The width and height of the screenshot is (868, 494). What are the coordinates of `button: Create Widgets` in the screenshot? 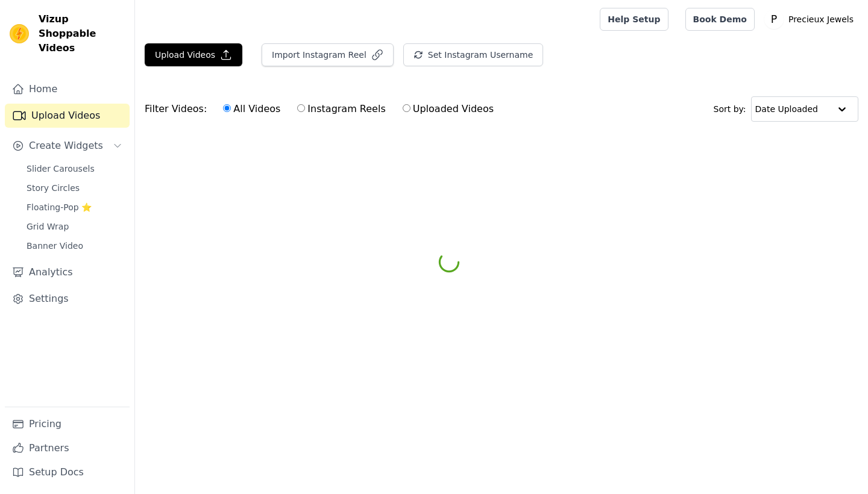 It's located at (67, 146).